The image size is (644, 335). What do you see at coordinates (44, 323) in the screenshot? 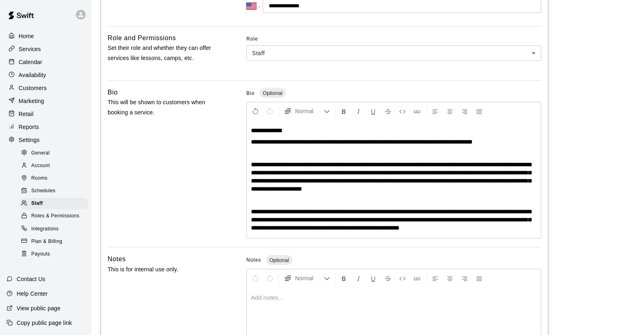
I see `p: Copy public page link` at bounding box center [44, 323].